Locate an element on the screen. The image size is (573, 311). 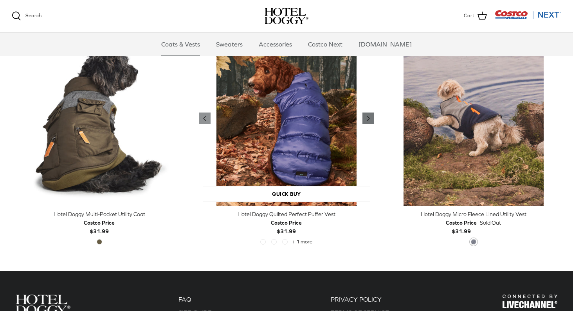
a: hoteldoggy.com hoteldoggycom is located at coordinates (286, 16).